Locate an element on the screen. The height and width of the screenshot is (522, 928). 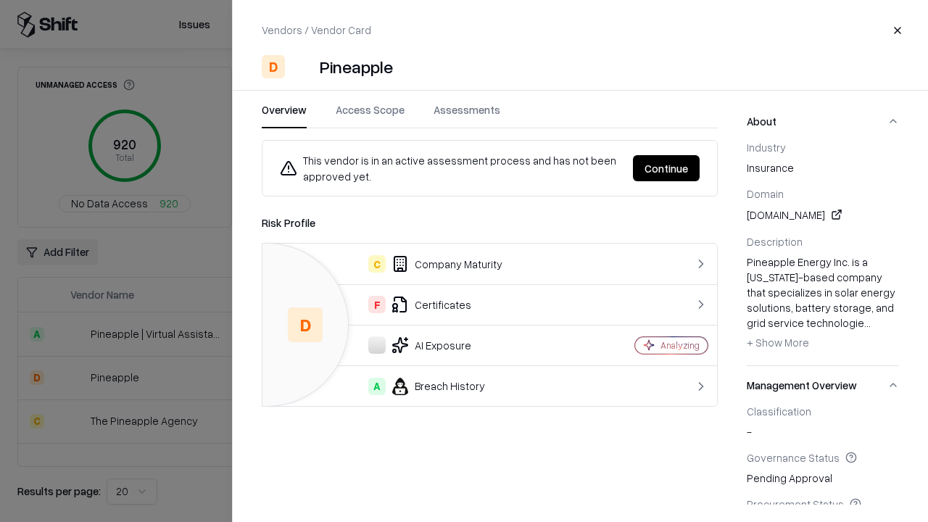
span: insurance is located at coordinates (823, 167).